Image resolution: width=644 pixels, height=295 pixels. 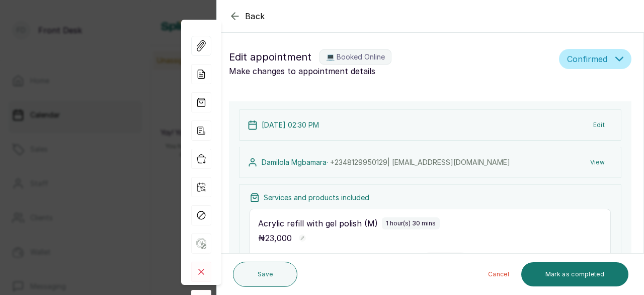 What do you see at coordinates (355, 57) in the screenshot?
I see `label: 💻 Booked Online` at bounding box center [355, 57].